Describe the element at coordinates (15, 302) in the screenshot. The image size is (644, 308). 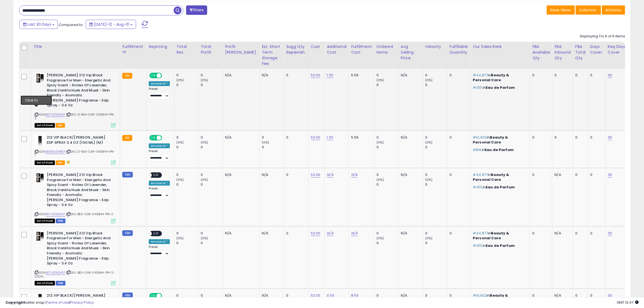
I see `strong: Copyright` at that location.